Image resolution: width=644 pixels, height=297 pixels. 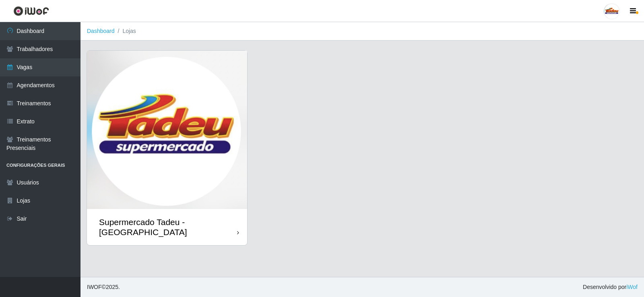 What do you see at coordinates (610, 287) in the screenshot?
I see `span: Desenvolvido por` at bounding box center [610, 287].